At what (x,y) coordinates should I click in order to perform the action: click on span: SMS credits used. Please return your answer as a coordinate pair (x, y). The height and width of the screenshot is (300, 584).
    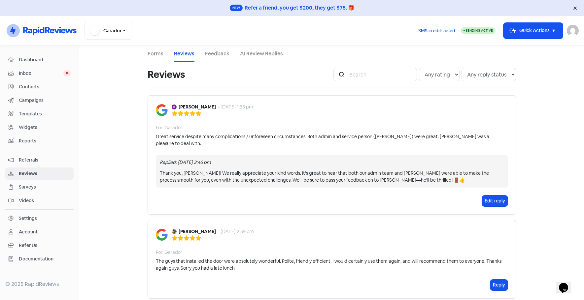
    Looking at the image, I should click on (436, 31).